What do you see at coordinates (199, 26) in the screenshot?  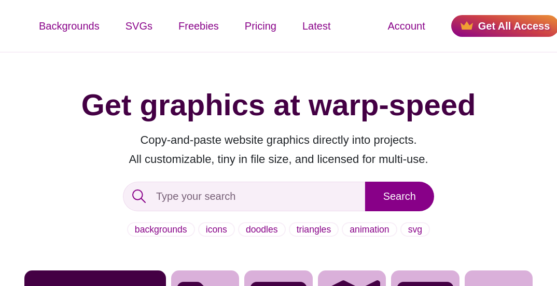 I see `a: Freebies` at bounding box center [199, 26].